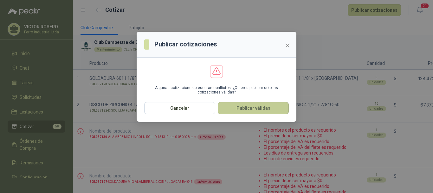 This screenshot has width=433, height=193. Describe the element at coordinates (288, 45) in the screenshot. I see `span: close` at that location.